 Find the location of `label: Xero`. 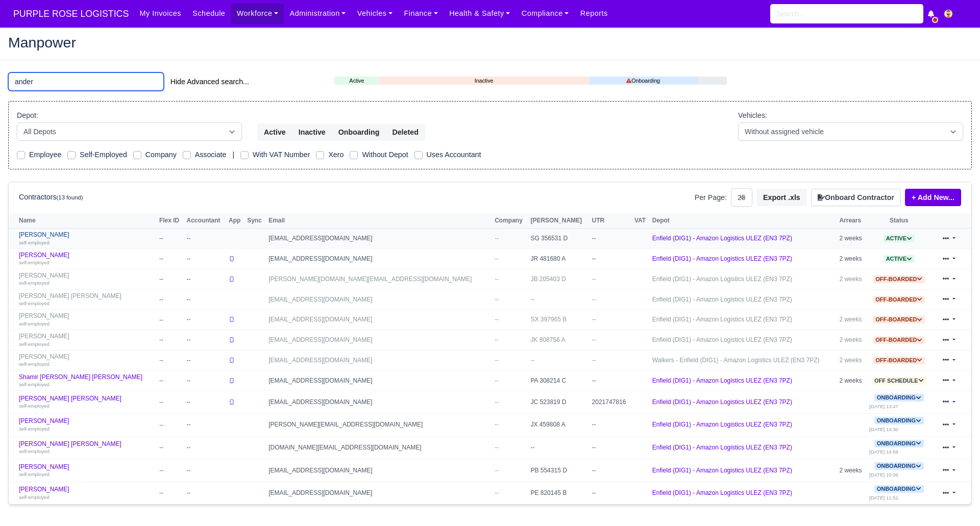

label: Xero is located at coordinates (336, 155).